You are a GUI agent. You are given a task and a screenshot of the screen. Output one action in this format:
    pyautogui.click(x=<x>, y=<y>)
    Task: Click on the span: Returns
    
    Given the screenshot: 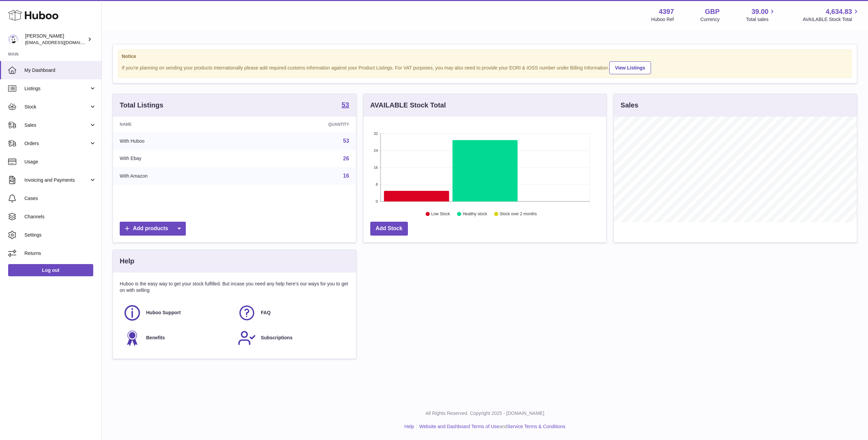 What is the action you would take?
    pyautogui.click(x=61, y=253)
    